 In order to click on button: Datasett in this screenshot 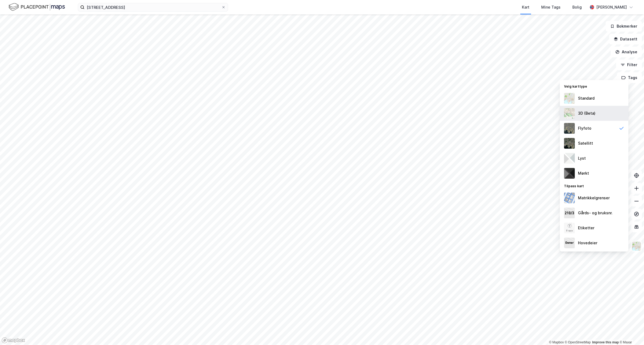, I will do `click(625, 39)`.